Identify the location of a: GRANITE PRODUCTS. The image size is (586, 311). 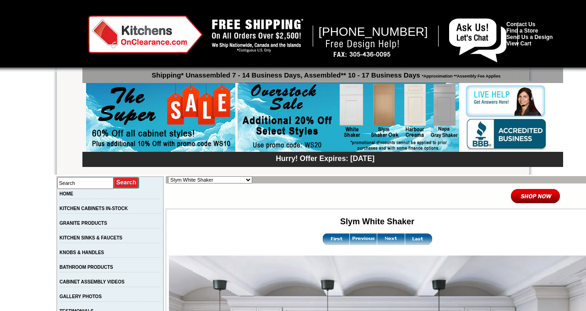
(83, 223).